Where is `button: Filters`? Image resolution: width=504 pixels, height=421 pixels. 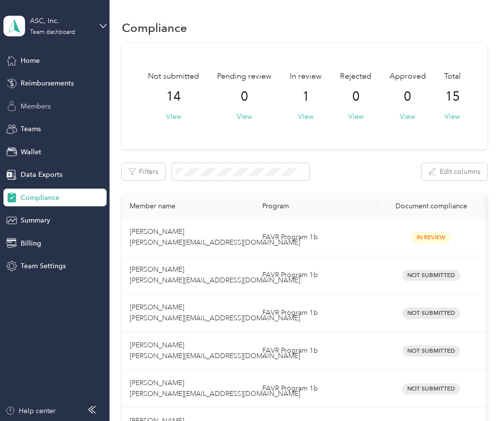 button: Filters is located at coordinates (143, 172).